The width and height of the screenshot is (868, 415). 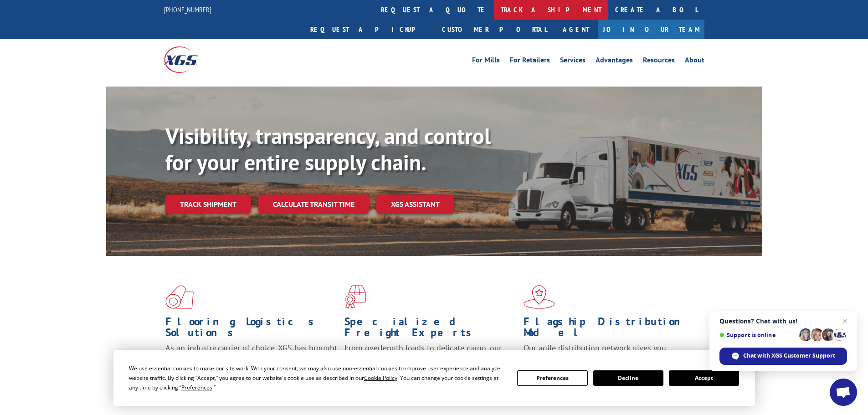 I want to click on b: Visibility, transparency, and control for your entire supply chain., so click(x=328, y=149).